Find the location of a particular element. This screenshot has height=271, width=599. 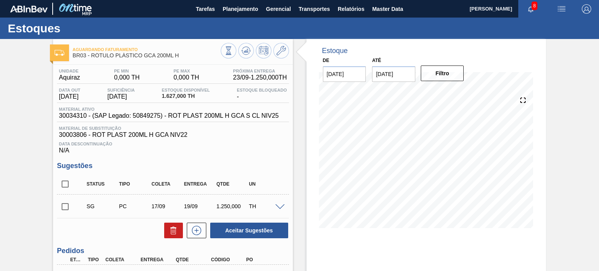

button: Atualizar Gráfico is located at coordinates (246, 51).